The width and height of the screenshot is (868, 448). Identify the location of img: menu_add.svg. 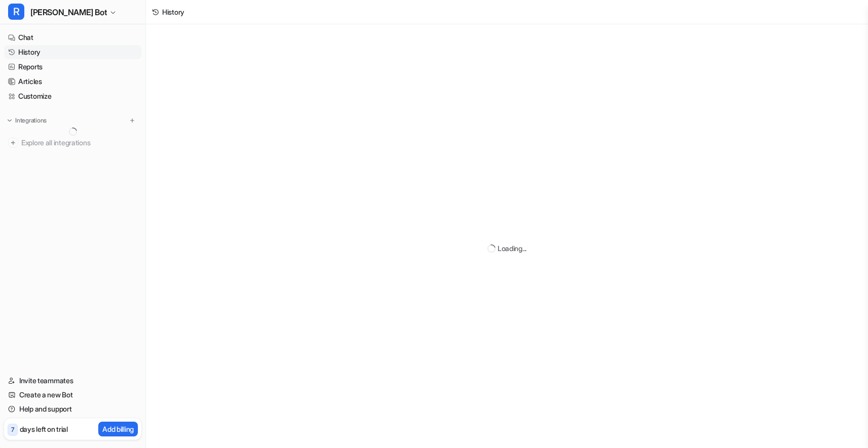
(132, 120).